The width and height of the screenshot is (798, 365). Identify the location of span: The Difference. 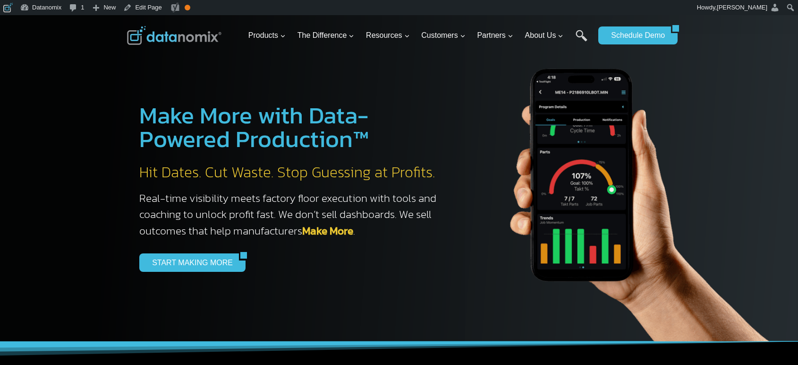
(326, 35).